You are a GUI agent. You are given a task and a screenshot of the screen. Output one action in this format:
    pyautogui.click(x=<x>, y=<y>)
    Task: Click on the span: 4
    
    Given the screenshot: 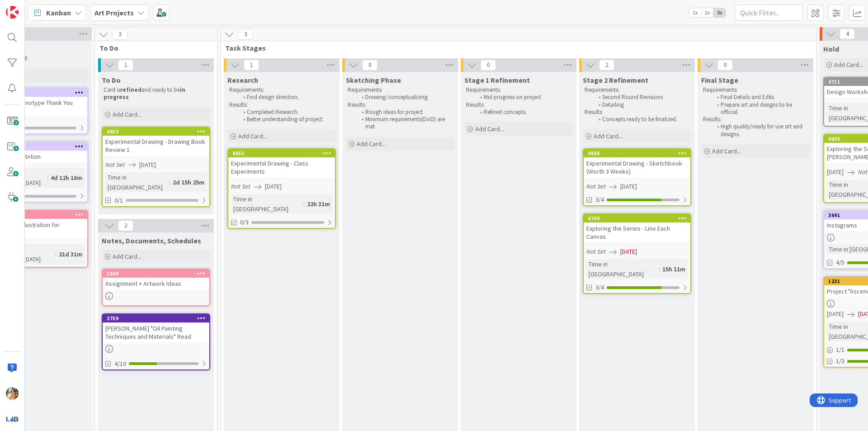 What is the action you would take?
    pyautogui.click(x=847, y=34)
    